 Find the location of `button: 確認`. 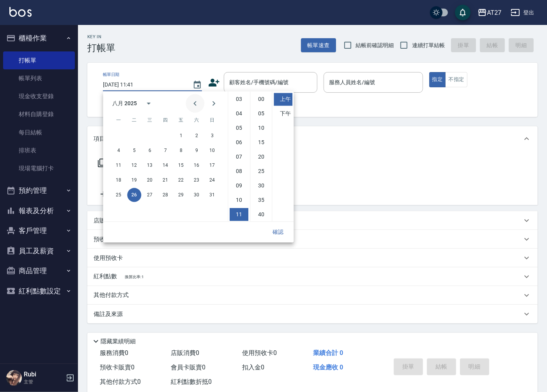

button: 確認 is located at coordinates (278, 232).